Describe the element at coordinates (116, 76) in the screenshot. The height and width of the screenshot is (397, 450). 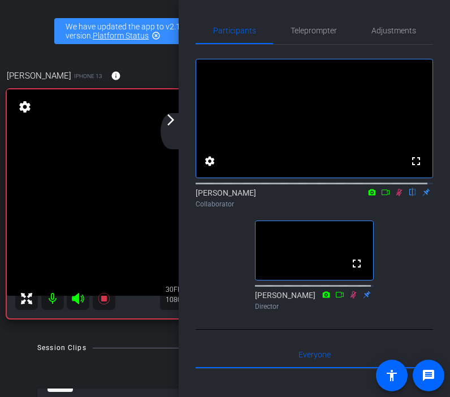
I see `mat-icon: info` at that location.